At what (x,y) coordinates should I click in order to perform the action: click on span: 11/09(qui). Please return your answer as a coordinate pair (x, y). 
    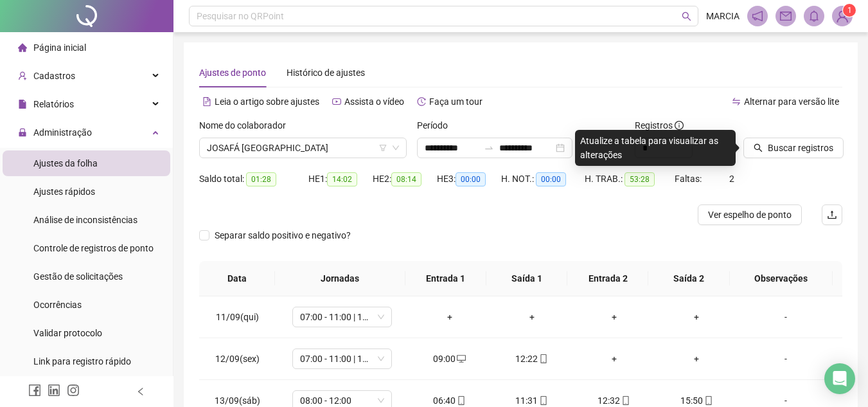
    Looking at the image, I should click on (237, 317).